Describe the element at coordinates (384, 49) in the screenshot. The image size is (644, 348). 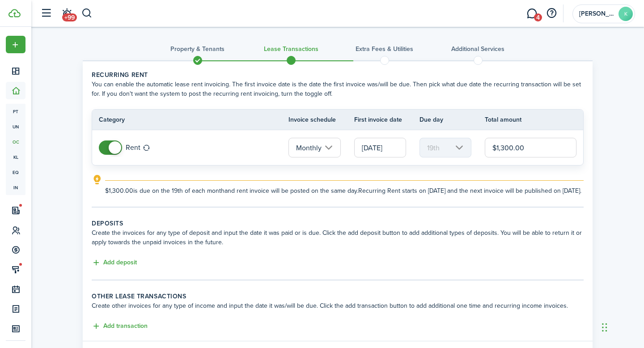
I see `h3: Extra fees & Utilities` at that location.